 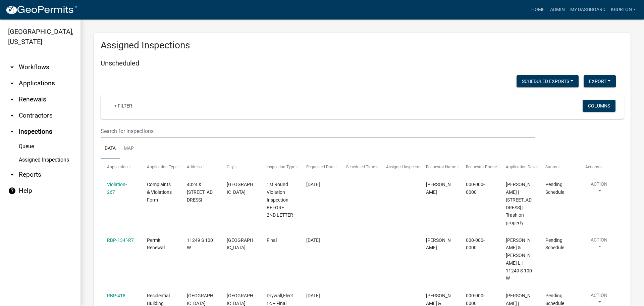 I want to click on datatable-header-cell: Application Description, so click(x=519, y=167).